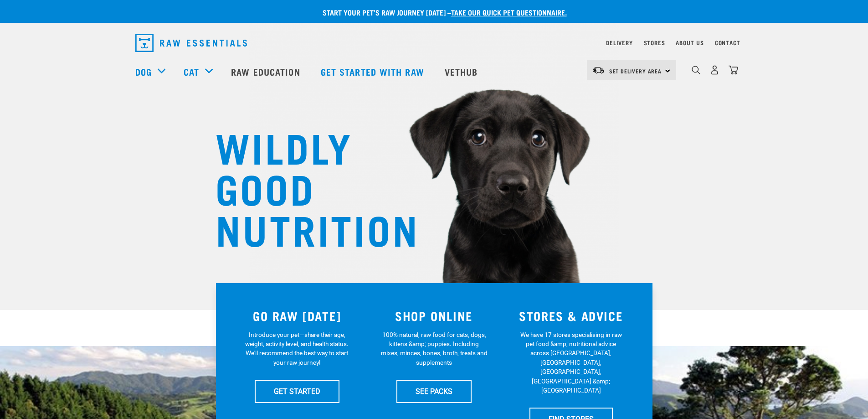 This screenshot has width=868, height=419. What do you see at coordinates (297, 348) in the screenshot?
I see `p: Introduce your pet—share their age, weight, activity level, and health status. We'll recommend th...` at bounding box center [297, 348].